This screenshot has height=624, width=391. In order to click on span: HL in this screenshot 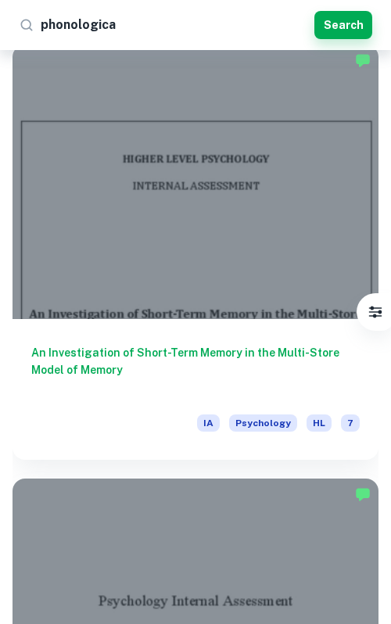, I will do `click(319, 423)`.